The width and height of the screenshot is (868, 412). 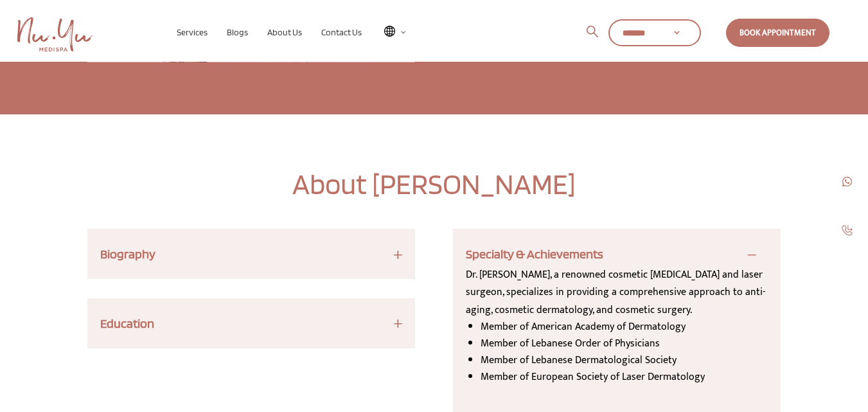 What do you see at coordinates (624, 344) in the screenshot?
I see `li: Member of Lebanese Order of Physicians` at bounding box center [624, 344].